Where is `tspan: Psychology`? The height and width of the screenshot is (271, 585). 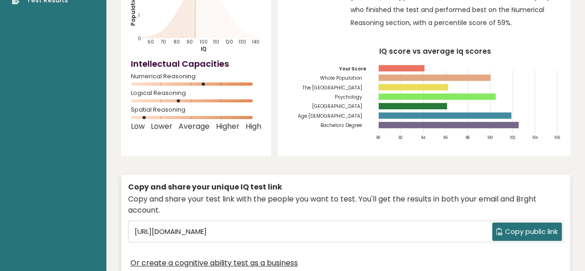 tspan: Psychology is located at coordinates (348, 97).